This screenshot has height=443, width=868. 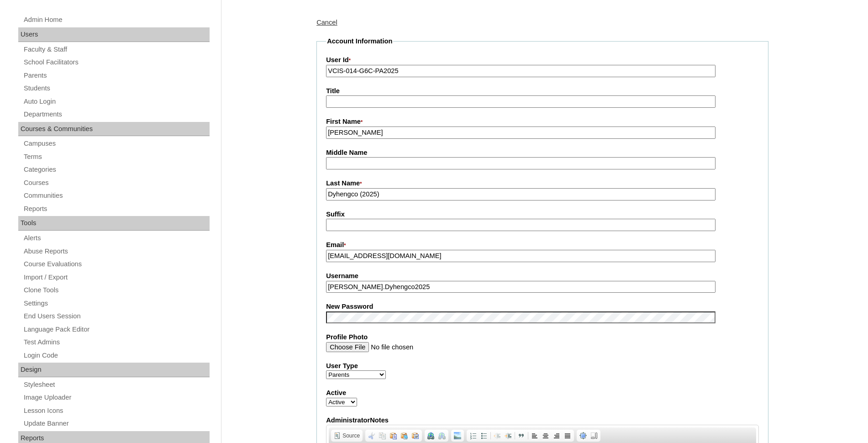 What do you see at coordinates (542, 306) in the screenshot?
I see `label: New Password` at bounding box center [542, 306].